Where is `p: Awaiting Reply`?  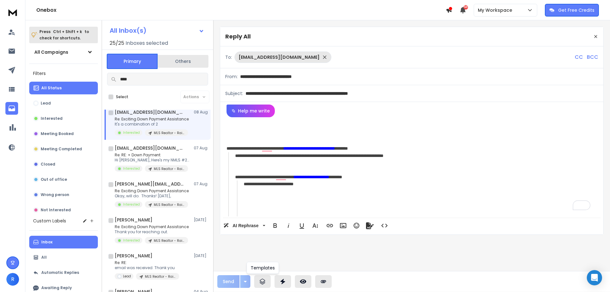 p: Awaiting Reply is located at coordinates (57, 288).